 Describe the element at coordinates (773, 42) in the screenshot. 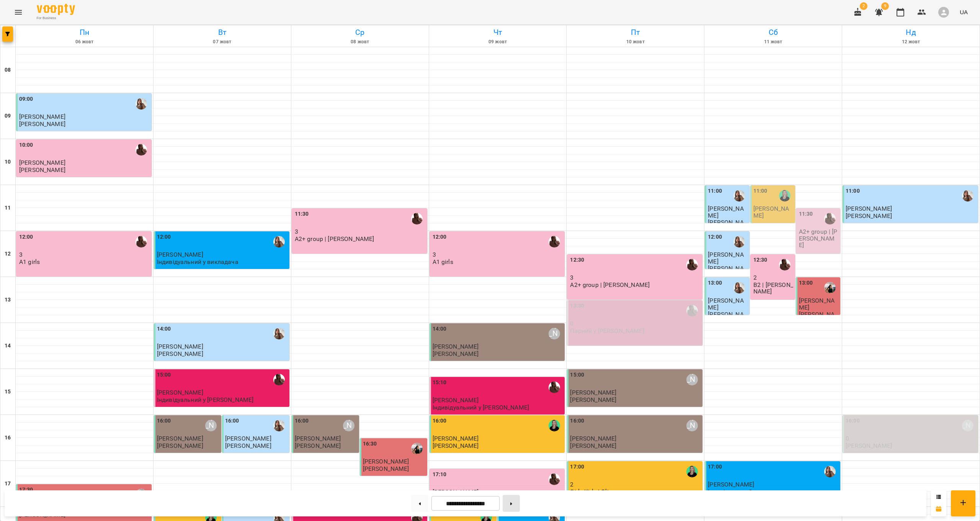

I see `h6: 11 жовт` at that location.